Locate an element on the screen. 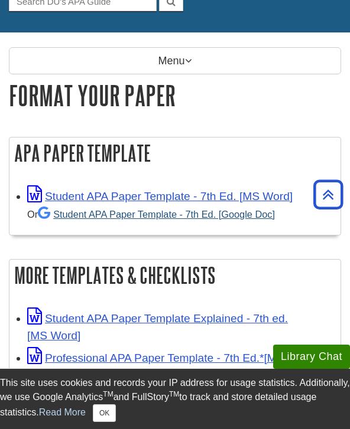 The width and height of the screenshot is (350, 429). div: *ONLY use if your instructor tells you to is located at coordinates (181, 384).